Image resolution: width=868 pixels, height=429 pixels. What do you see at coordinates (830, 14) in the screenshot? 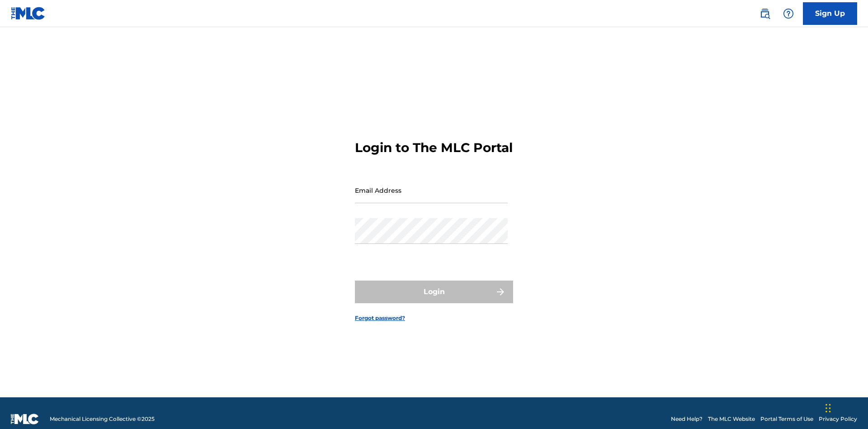
I see `a: Sign Up` at bounding box center [830, 14].